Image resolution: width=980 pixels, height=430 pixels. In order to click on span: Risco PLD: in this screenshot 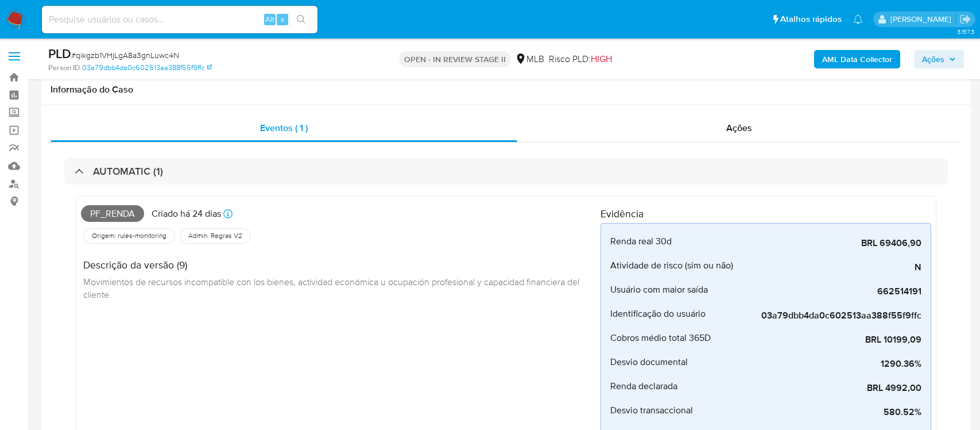, I will do `click(581, 60)`.